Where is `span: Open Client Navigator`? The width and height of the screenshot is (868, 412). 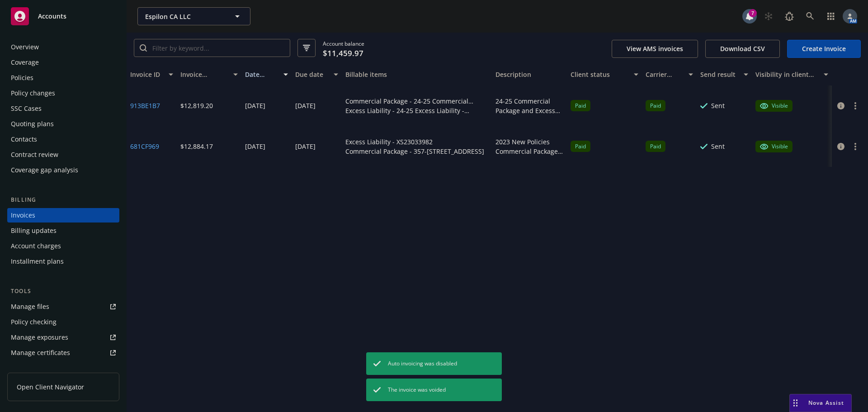 span: Open Client Navigator is located at coordinates (50, 387).